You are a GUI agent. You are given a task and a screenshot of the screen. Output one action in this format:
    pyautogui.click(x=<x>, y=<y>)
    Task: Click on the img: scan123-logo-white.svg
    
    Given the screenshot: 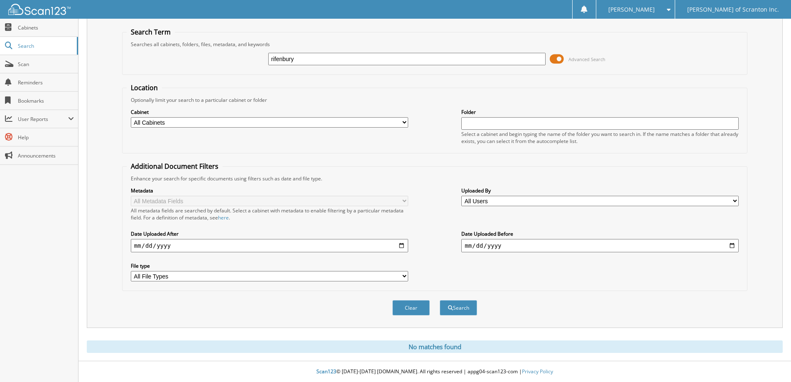 What is the action you would take?
    pyautogui.click(x=39, y=9)
    